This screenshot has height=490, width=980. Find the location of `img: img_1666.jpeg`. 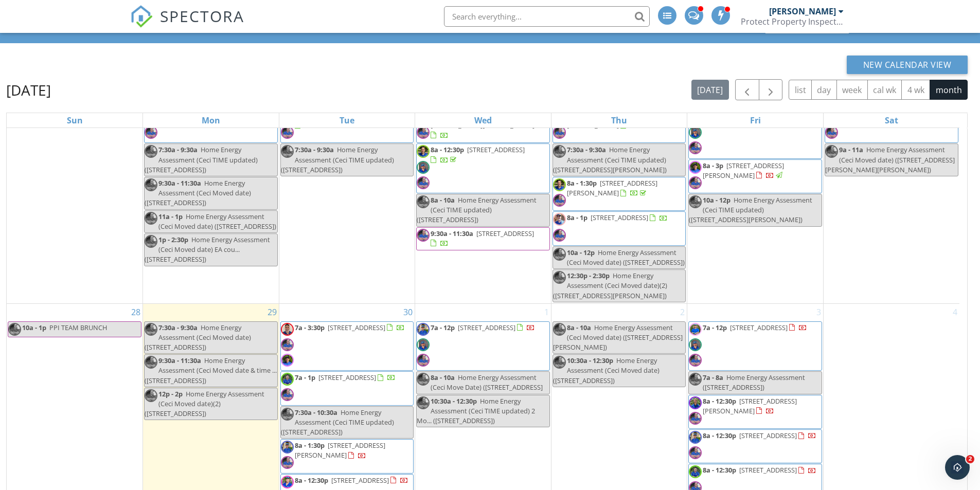

img: img_1666.jpeg is located at coordinates (560, 184).